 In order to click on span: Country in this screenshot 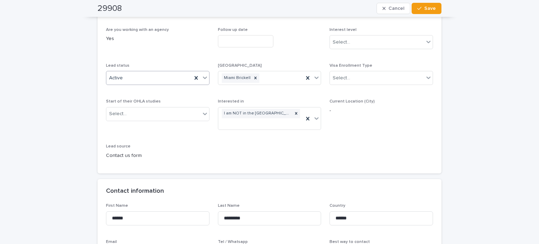, I will do `click(337, 206)`.